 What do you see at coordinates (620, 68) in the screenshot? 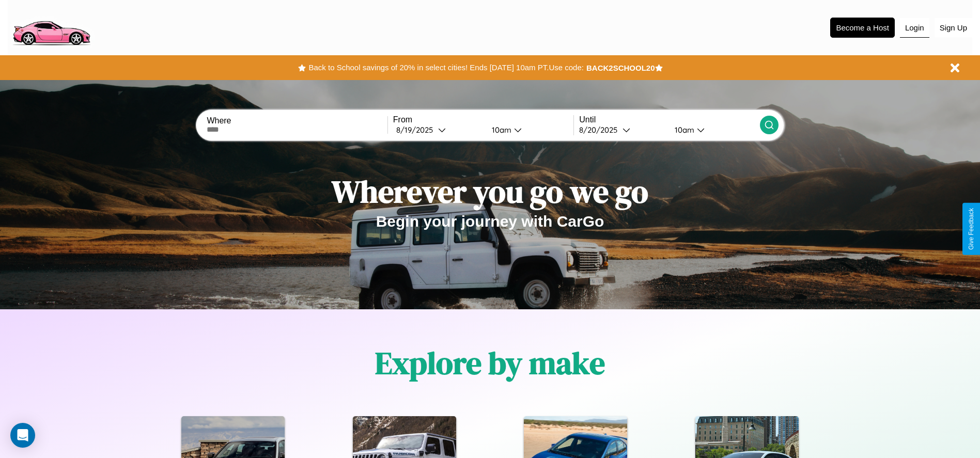
I see `b: BACK2SCHOOL20` at bounding box center [620, 68].